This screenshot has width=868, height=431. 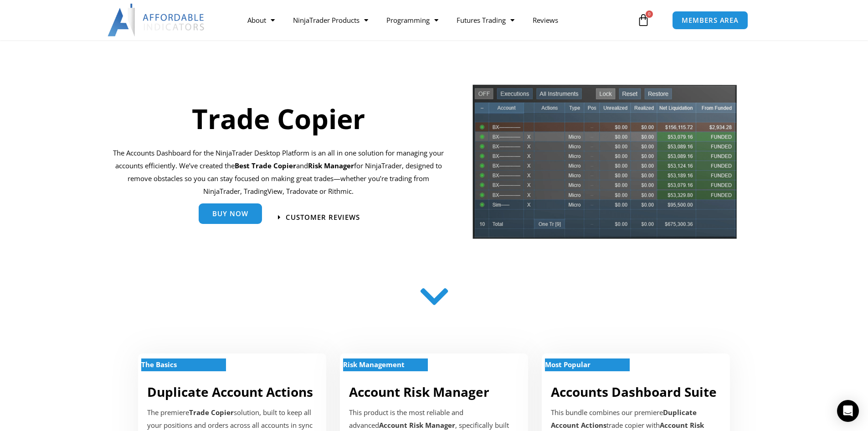 What do you see at coordinates (211, 412) in the screenshot?
I see `strong: Trade Copier` at bounding box center [211, 412].